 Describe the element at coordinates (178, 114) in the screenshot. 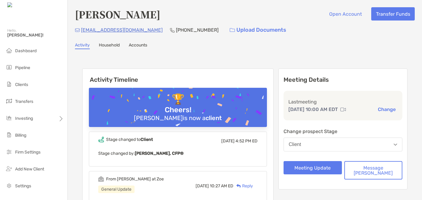

I see `img: Confetti` at that location.